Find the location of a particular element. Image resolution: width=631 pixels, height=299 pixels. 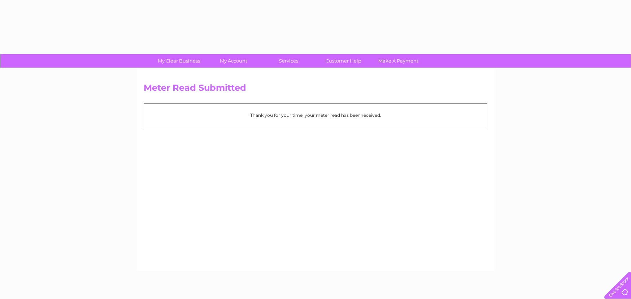

a: Make A Payment is located at coordinates (398, 61).